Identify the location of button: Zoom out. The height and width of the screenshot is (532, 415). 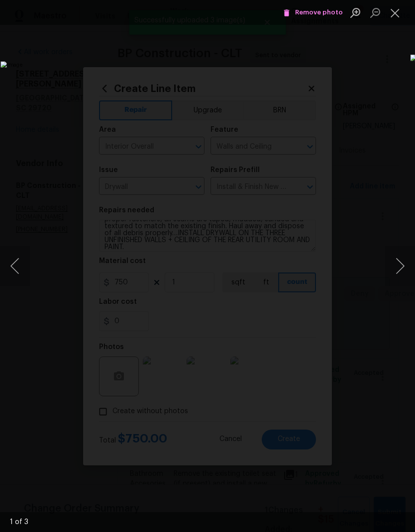
(375, 13).